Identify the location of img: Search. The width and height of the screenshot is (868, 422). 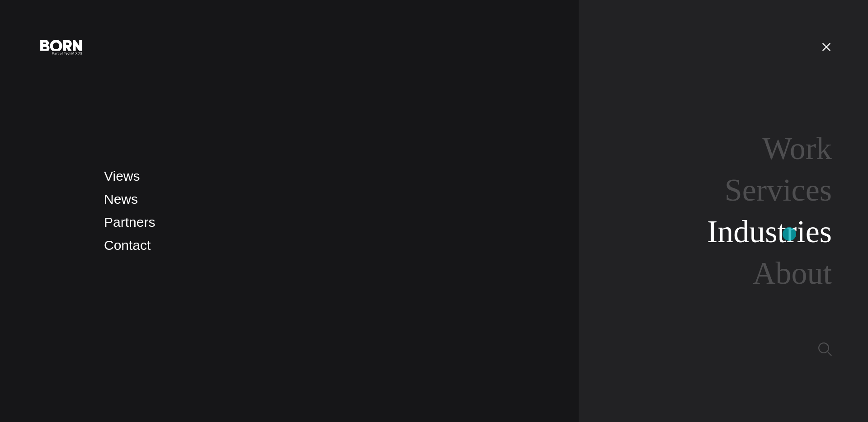
(825, 349).